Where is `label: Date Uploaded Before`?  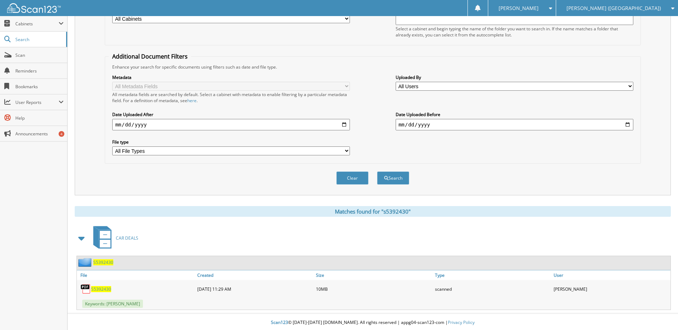 label: Date Uploaded Before is located at coordinates (514, 114).